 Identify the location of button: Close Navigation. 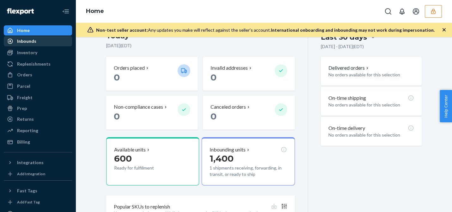
(66, 11).